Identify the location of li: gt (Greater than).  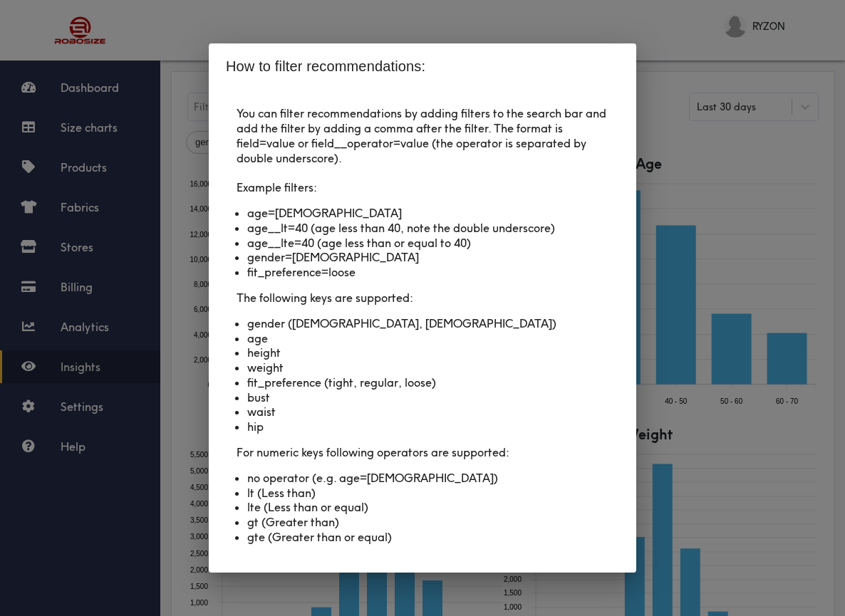
(422, 522).